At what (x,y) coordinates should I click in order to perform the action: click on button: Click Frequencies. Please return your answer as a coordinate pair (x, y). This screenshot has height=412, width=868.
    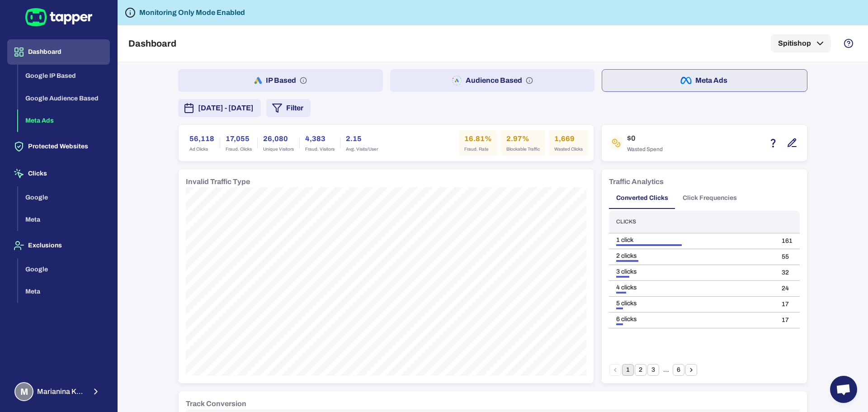
    Looking at the image, I should click on (710, 198).